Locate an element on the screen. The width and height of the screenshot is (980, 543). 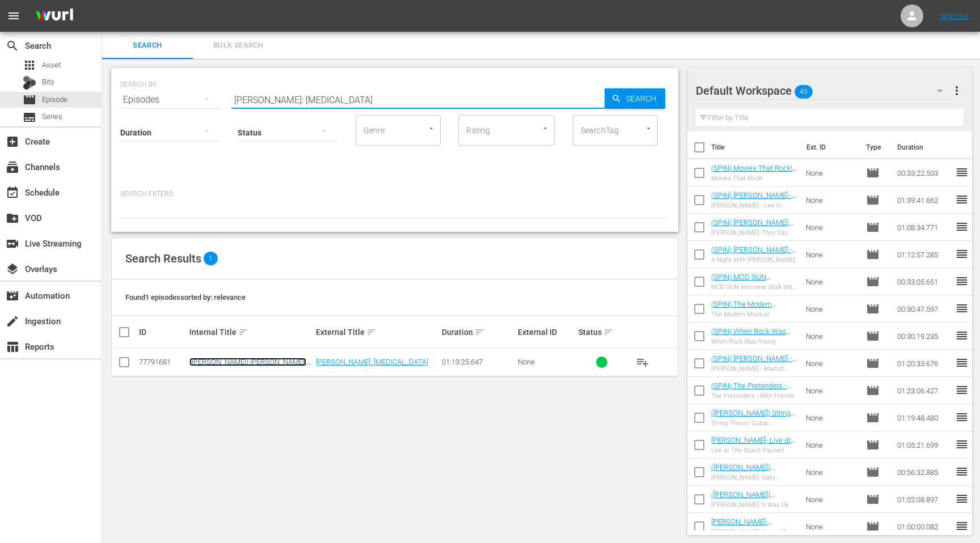
span: 49 is located at coordinates (804, 92).